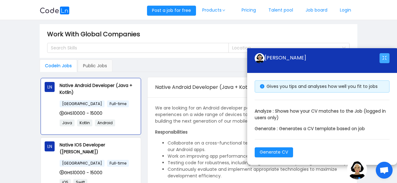 This screenshot has height=183, width=397. What do you see at coordinates (259, 146) in the screenshot?
I see `li: Collaborate on a cross-functional team to design build and ship new features for our Android apps.` at bounding box center [259, 146].